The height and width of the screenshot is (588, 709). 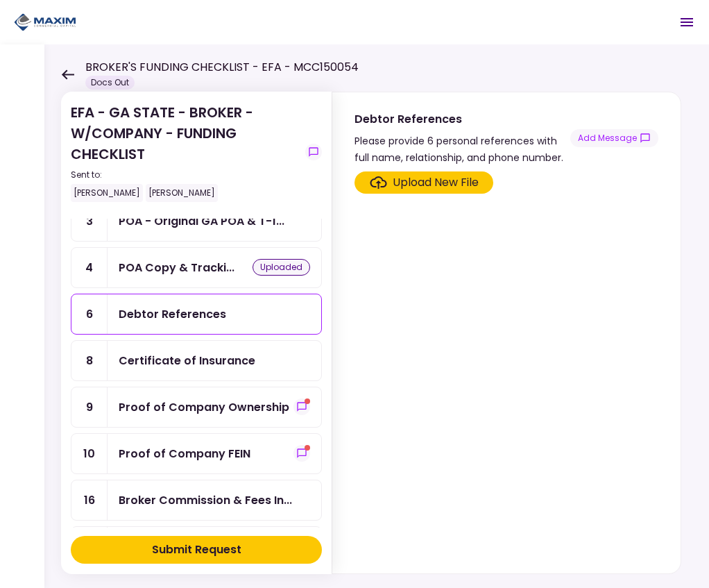 What do you see at coordinates (185, 175) in the screenshot?
I see `div: Sent to:` at bounding box center [185, 175].